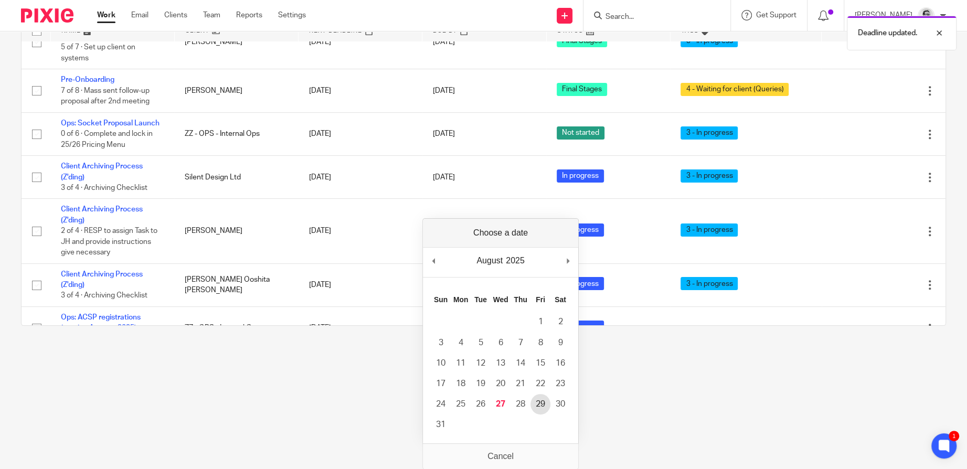  What do you see at coordinates (521, 404) in the screenshot?
I see `button: 28` at bounding box center [521, 404].